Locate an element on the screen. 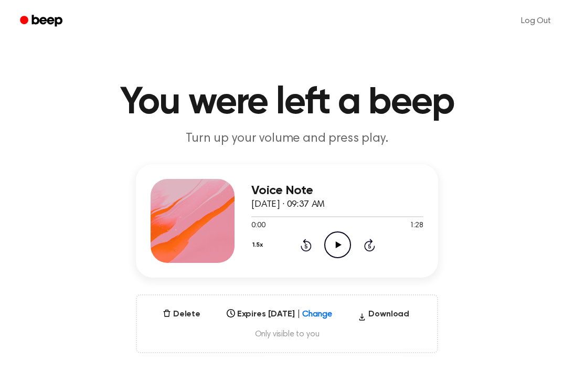  h3: Voice Note is located at coordinates (338, 190).